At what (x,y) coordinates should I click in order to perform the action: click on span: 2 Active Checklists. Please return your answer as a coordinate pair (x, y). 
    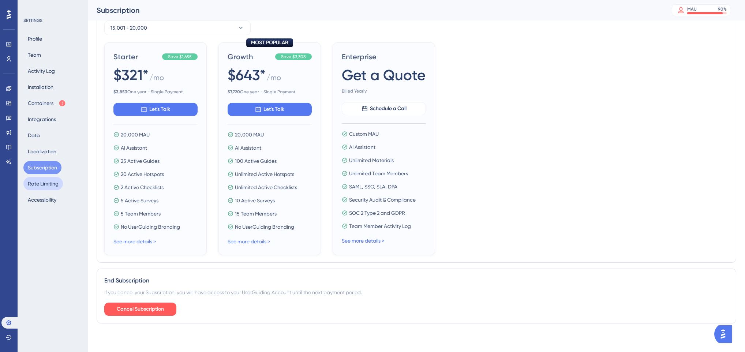
    Looking at the image, I should click on (142, 187).